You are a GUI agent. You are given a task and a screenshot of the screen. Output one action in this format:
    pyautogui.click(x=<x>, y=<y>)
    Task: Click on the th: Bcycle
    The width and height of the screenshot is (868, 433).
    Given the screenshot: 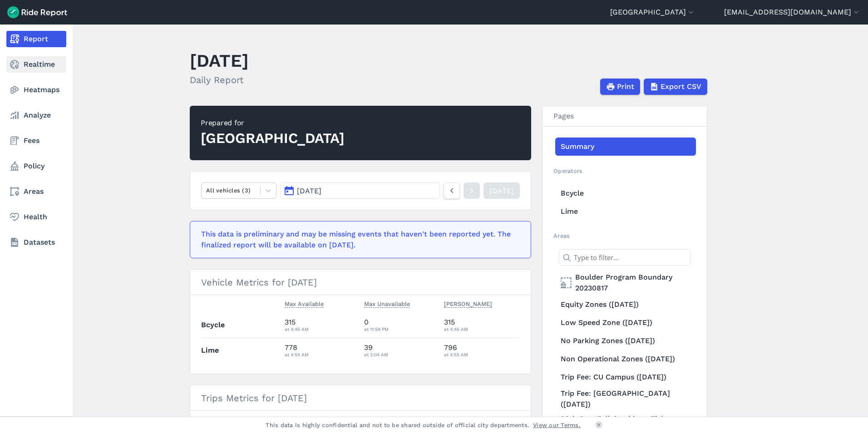 What is the action you would take?
    pyautogui.click(x=241, y=325)
    